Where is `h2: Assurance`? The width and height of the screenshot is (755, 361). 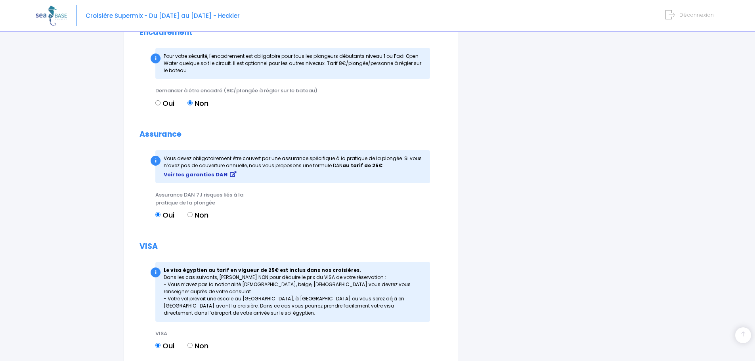 h2: Assurance is located at coordinates (291, 134).